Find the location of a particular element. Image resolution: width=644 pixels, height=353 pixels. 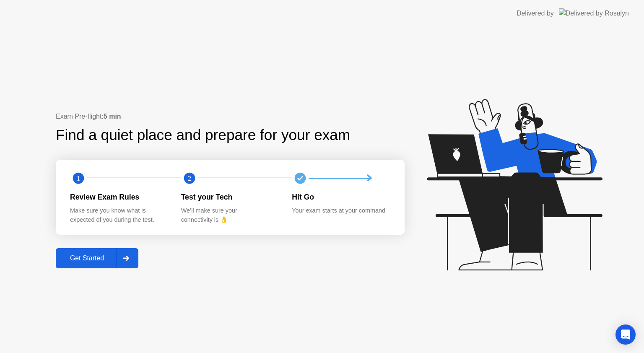

div: Review Exam Rules is located at coordinates (119, 197).